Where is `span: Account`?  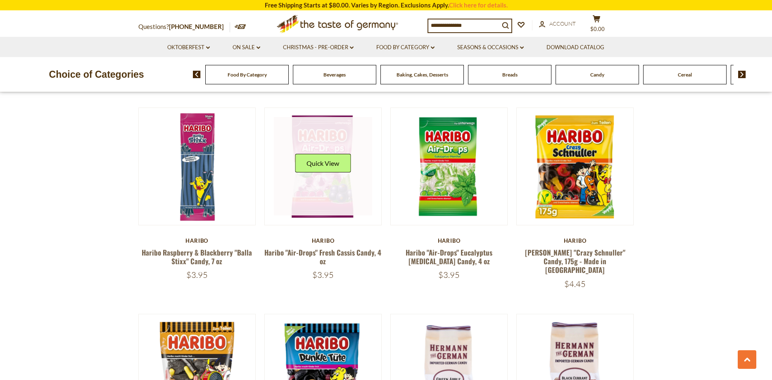 span: Account is located at coordinates (563, 24).